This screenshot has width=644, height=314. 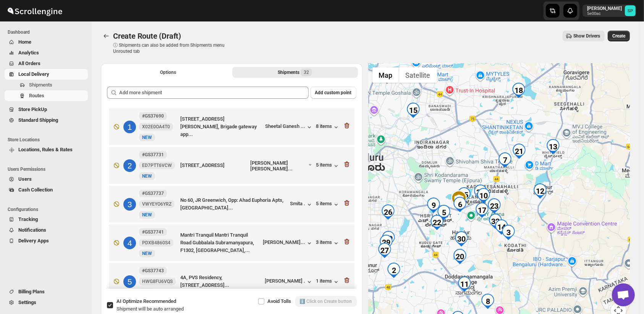 What do you see at coordinates (329, 127) in the screenshot?
I see `div: 8 items` at bounding box center [329, 127].